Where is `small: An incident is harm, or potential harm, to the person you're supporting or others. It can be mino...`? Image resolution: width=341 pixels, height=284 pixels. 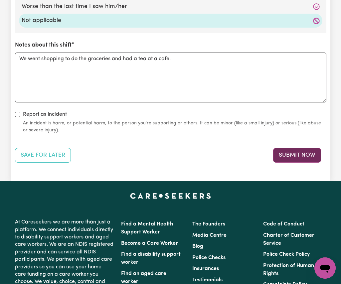
small: An incident is harm, or potential harm, to the person you're supporting or others. It can be mino... is located at coordinates (175, 127).